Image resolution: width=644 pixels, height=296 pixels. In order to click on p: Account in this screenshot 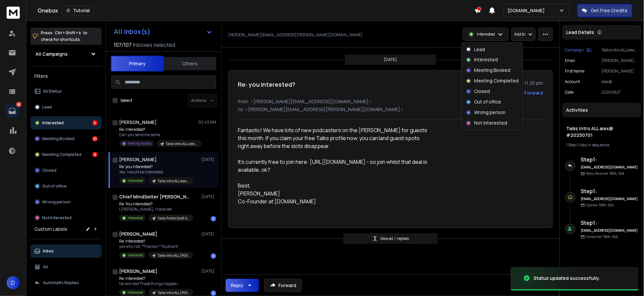, I will do `click(573, 82)`.